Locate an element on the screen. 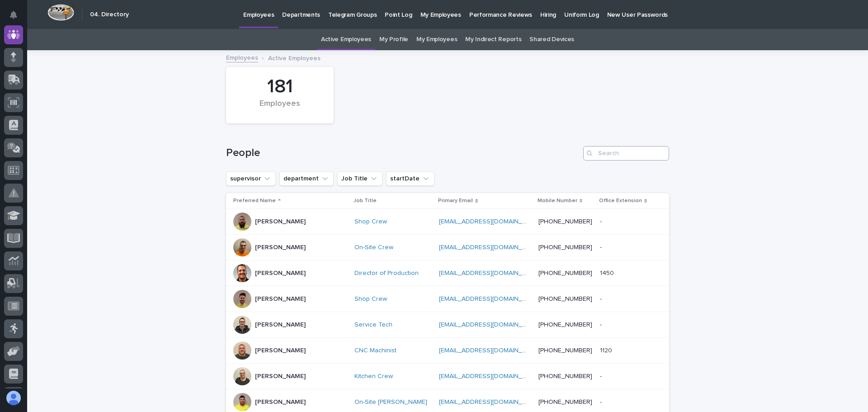  p: 1450 is located at coordinates (608, 272).